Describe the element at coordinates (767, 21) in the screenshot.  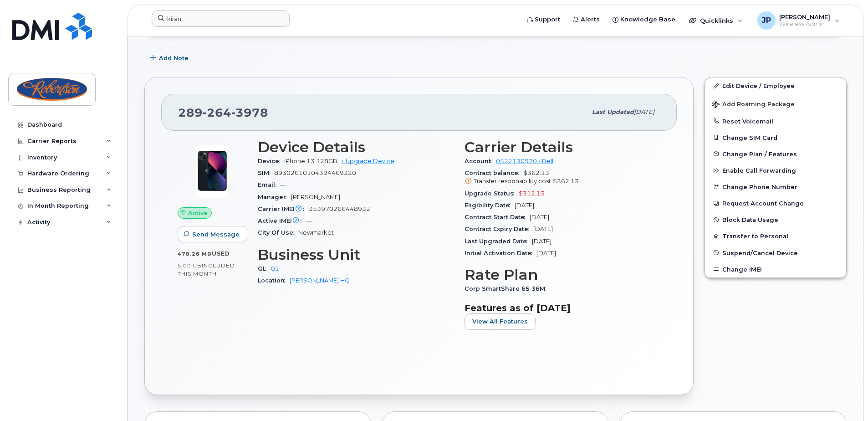
I see `span: JP` at that location.